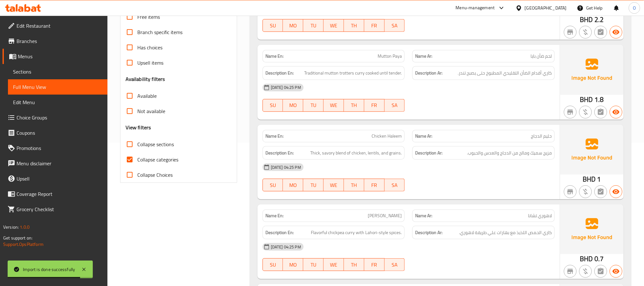  Describe the element at coordinates (506, 232) in the screenshot. I see `span: كاري الحمص اللذيذ مع بهارات علي طريقة لاهوري.` at that location.